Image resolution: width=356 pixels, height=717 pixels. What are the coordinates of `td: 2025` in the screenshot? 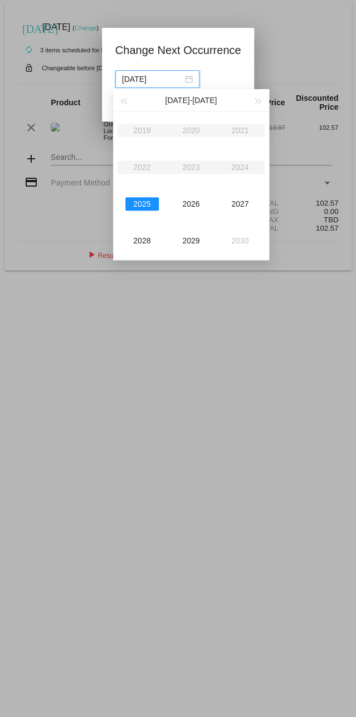 It's located at (142, 204).